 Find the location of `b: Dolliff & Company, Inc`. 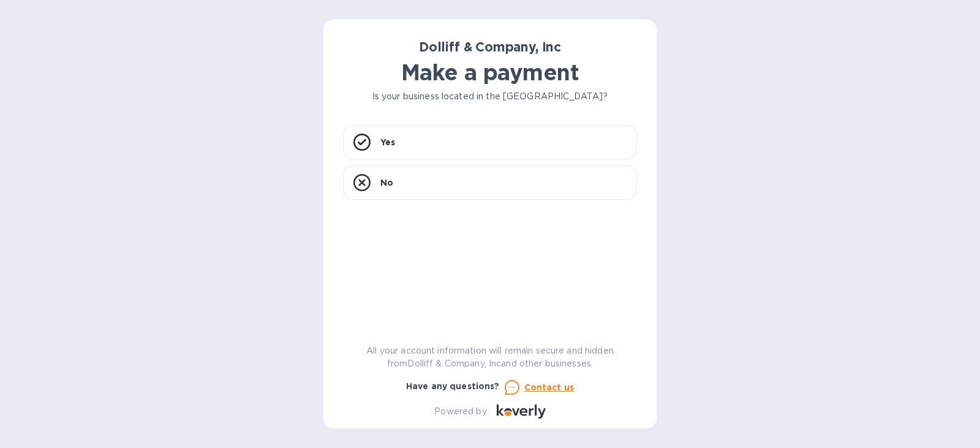

b: Dolliff & Company, Inc is located at coordinates (490, 47).